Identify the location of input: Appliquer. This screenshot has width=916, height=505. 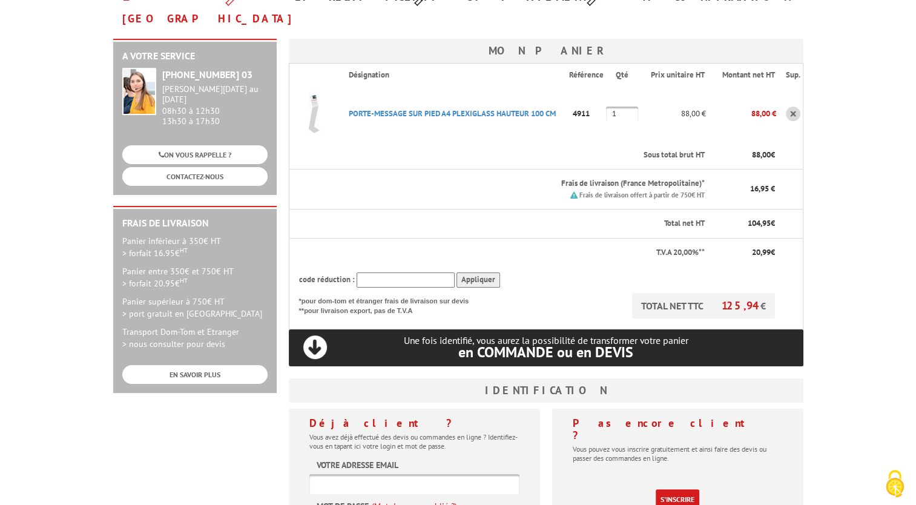
(478, 280).